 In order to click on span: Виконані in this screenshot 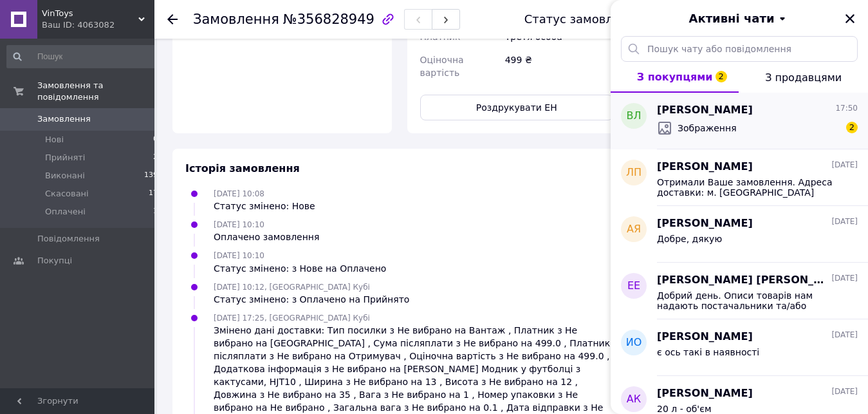, I will do `click(65, 176)`.